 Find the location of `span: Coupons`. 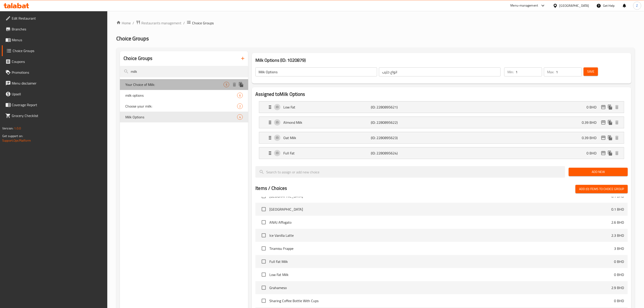

span: Coupons is located at coordinates (58, 61).